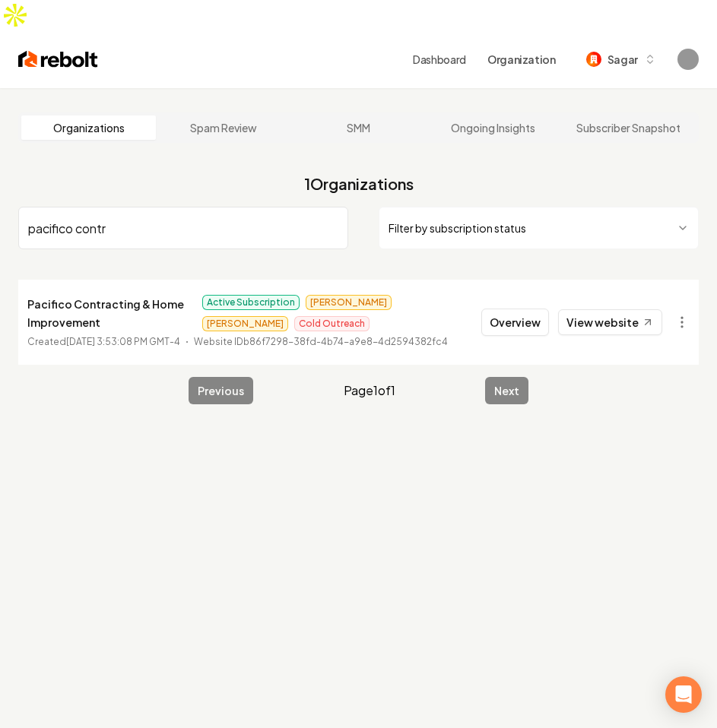  Describe the element at coordinates (359, 184) in the screenshot. I see `a: 1Organizations` at that location.